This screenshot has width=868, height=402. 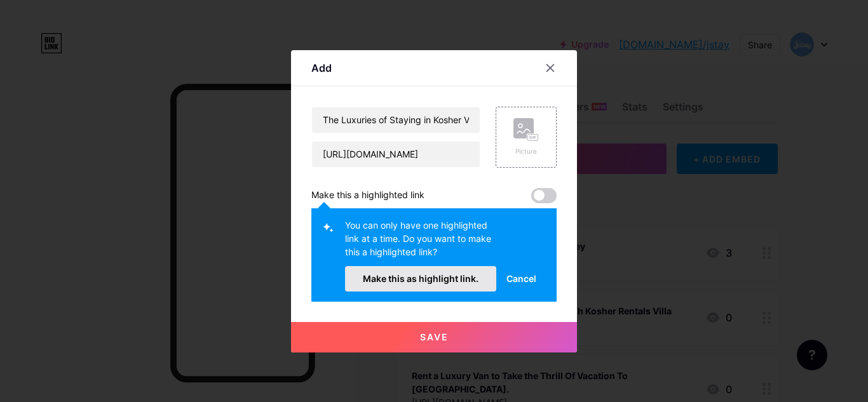 What do you see at coordinates (396, 154) in the screenshot?
I see `input: URL` at bounding box center [396, 154].